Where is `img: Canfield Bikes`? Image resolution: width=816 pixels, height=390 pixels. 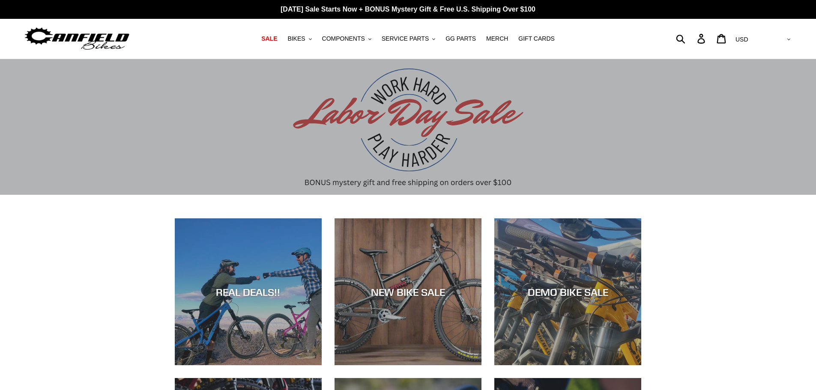 img: Canfield Bikes is located at coordinates (77, 39).